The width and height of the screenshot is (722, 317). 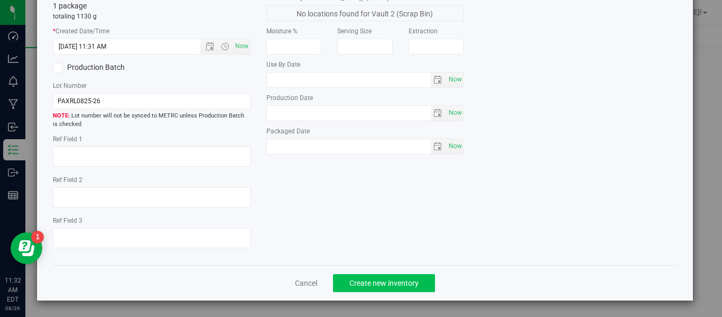 What do you see at coordinates (365, 131) in the screenshot?
I see `label: Packaged Date` at bounding box center [365, 131].